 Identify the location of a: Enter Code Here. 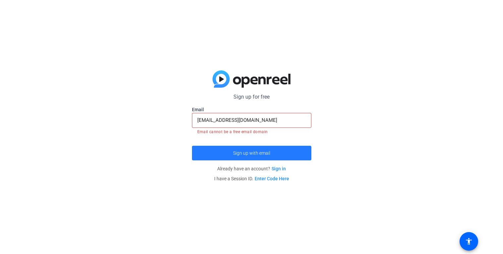
(272, 178).